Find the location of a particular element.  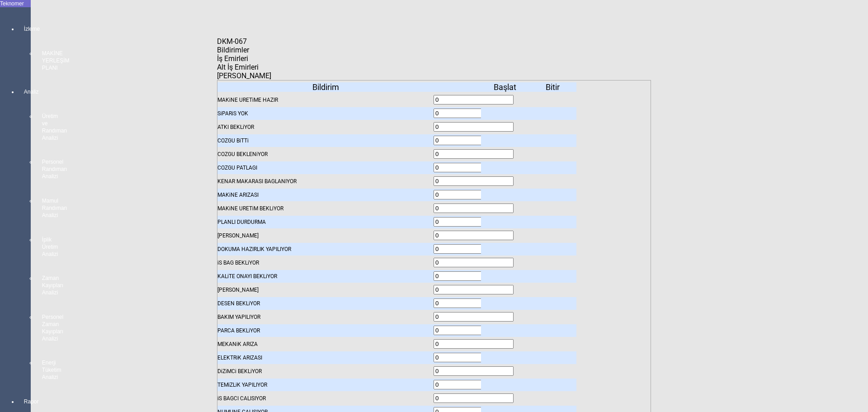

div: MEKANiK ARIZA is located at coordinates (325, 344).